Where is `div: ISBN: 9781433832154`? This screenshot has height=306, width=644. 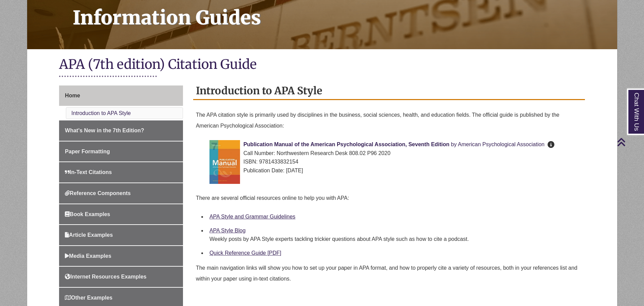
div: ISBN: 9781433832154 is located at coordinates (395, 162).